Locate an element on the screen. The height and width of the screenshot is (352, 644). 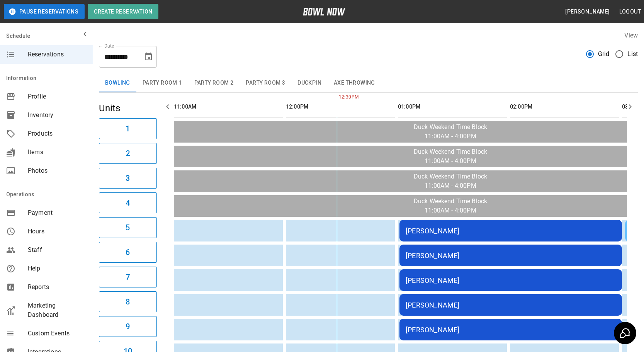
button: 6 is located at coordinates (128, 252).